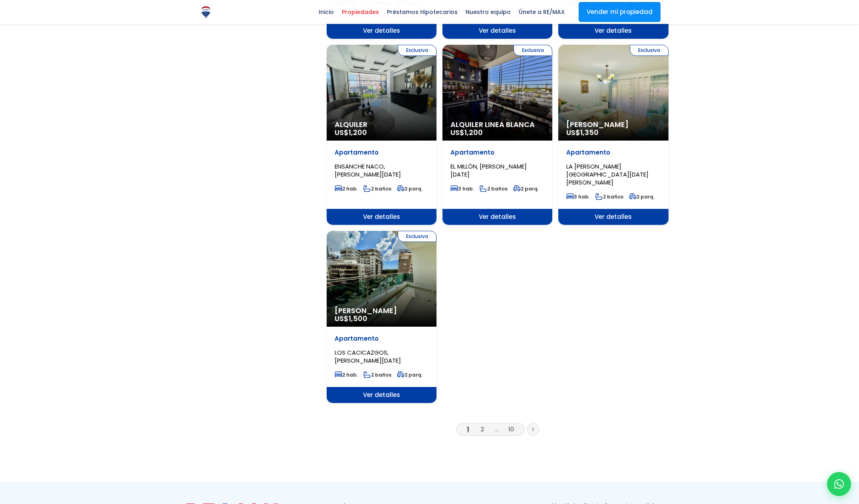 This screenshot has height=504, width=859. I want to click on span: Propiedades, so click(360, 12).